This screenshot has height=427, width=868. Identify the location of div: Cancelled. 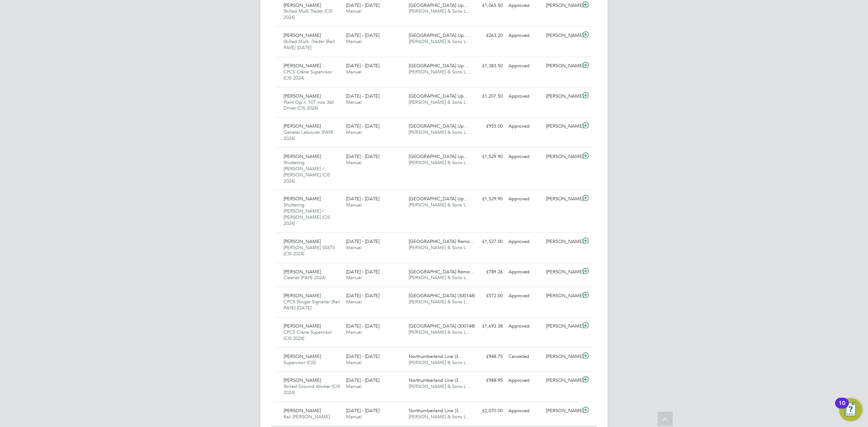
(524, 357).